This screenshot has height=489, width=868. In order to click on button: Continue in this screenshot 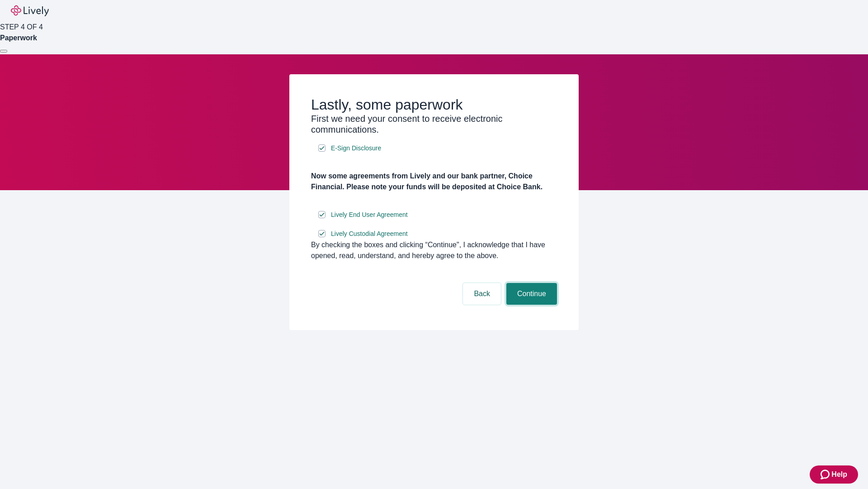, I will do `click(532, 294)`.